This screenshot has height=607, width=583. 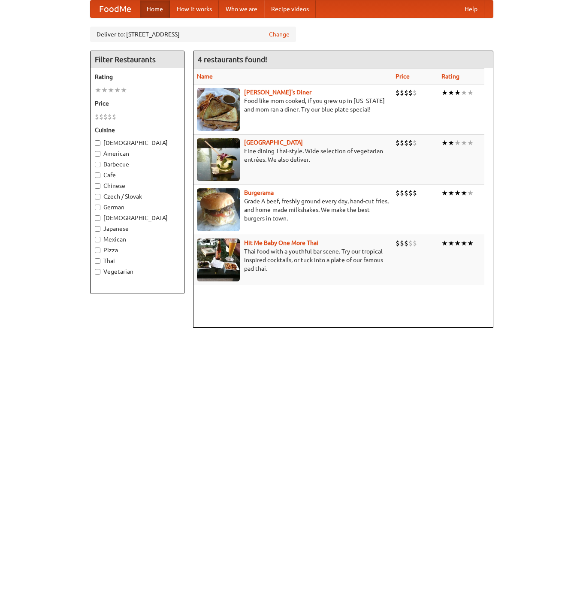 What do you see at coordinates (259, 192) in the screenshot?
I see `a: Burgerama` at bounding box center [259, 192].